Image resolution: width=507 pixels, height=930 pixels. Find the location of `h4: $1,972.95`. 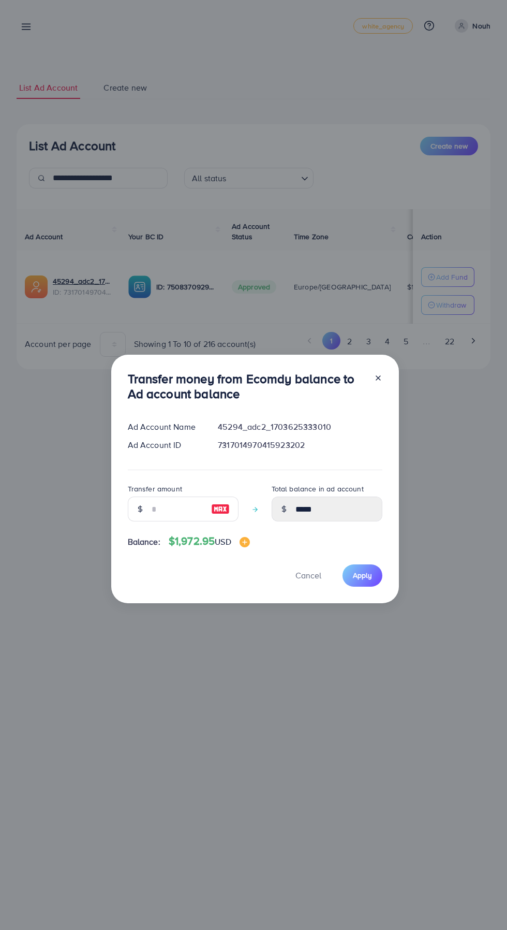

h4: $1,972.95 is located at coordinates (209, 541).